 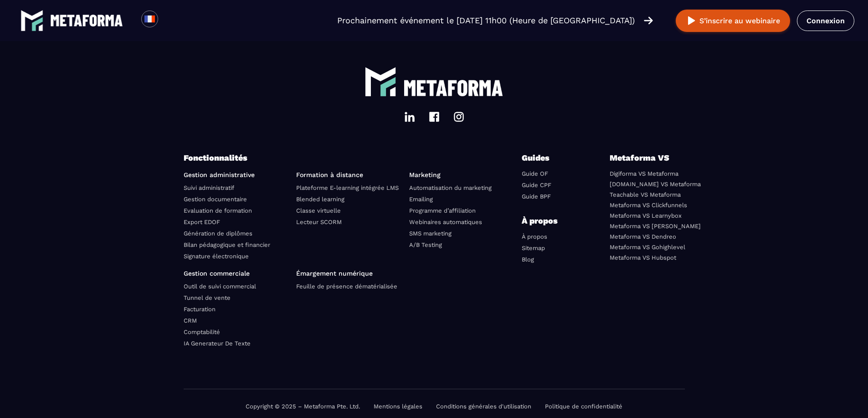 I want to click on a: Blended learning, so click(x=320, y=199).